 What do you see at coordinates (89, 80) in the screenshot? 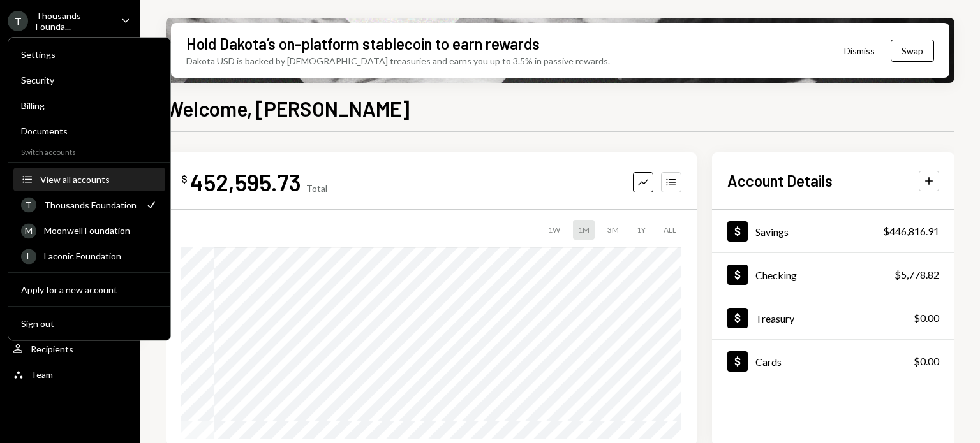
I see `a: Security` at bounding box center [89, 80].